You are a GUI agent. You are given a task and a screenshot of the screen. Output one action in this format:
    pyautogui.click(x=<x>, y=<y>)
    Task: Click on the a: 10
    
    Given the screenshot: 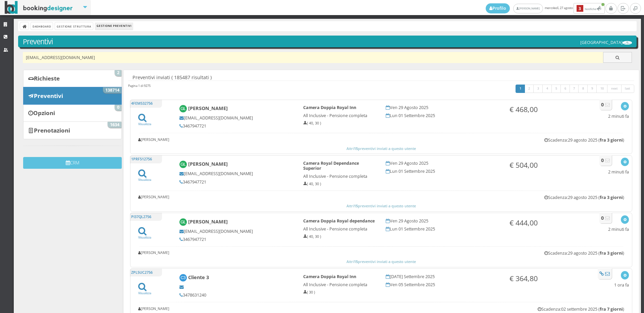 What is the action you would take?
    pyautogui.click(x=602, y=89)
    